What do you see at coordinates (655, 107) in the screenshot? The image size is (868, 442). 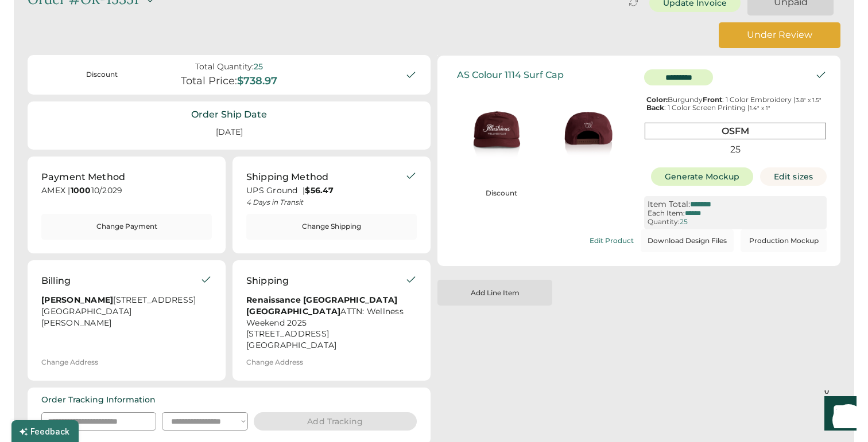 I see `strong: Back` at bounding box center [655, 107].